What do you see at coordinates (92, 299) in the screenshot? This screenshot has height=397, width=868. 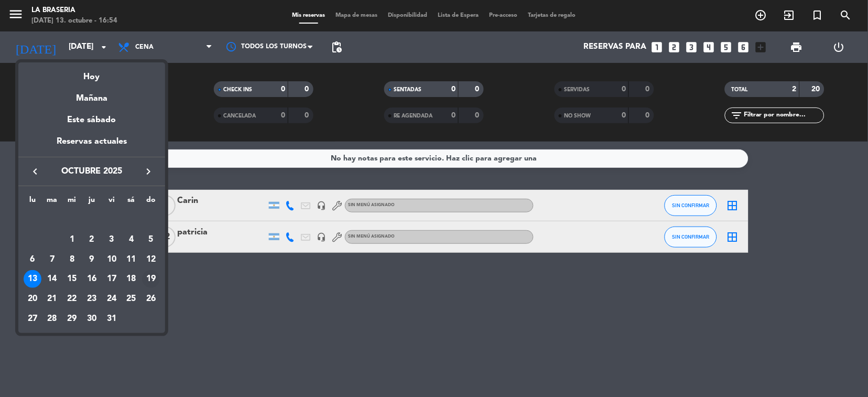 I see `div: 23` at bounding box center [92, 299].